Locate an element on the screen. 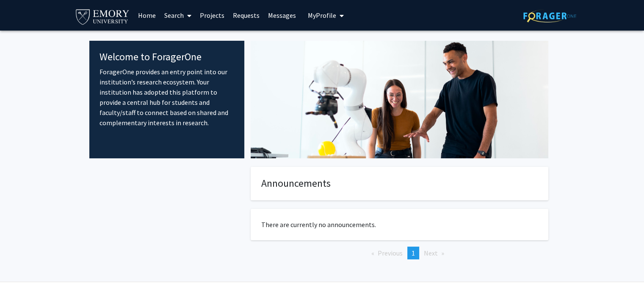 Image resolution: width=644 pixels, height=295 pixels. span: Next is located at coordinates (430, 253).